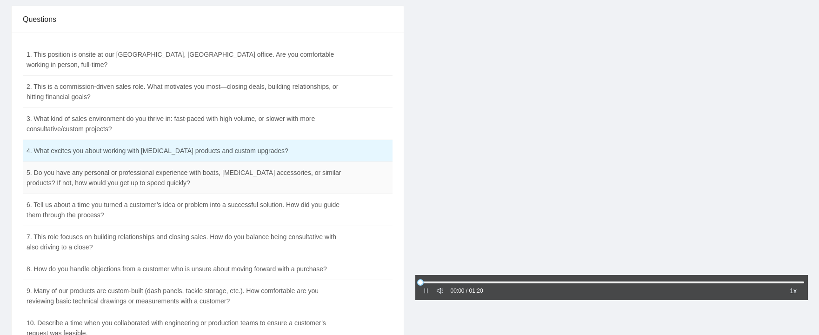  What do you see at coordinates (184, 269) in the screenshot?
I see `td: 8. How do you handle objections from a customer who is unsure about moving forward with a purchase?` at bounding box center [184, 269].